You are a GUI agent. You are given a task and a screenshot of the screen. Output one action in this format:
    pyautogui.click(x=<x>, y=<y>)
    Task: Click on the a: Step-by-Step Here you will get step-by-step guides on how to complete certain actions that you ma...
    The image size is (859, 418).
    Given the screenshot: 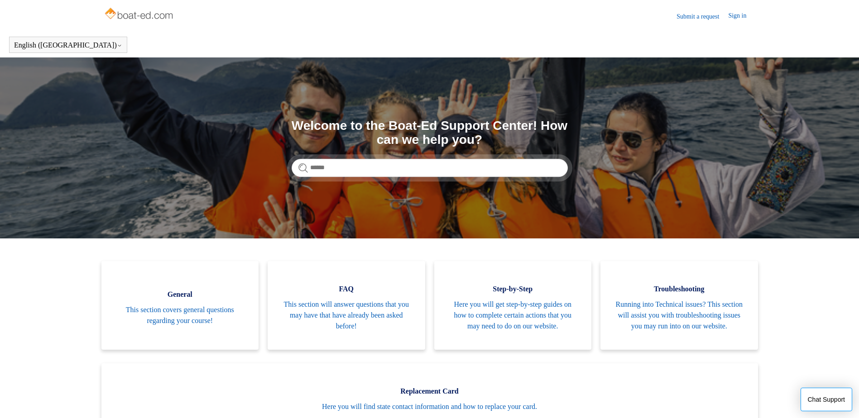 What is the action you would take?
    pyautogui.click(x=513, y=305)
    